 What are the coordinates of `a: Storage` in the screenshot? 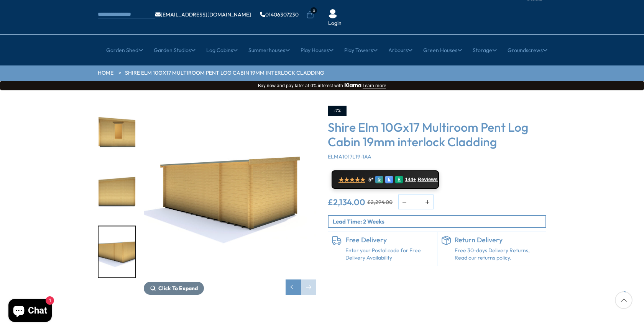 It's located at (484, 50).